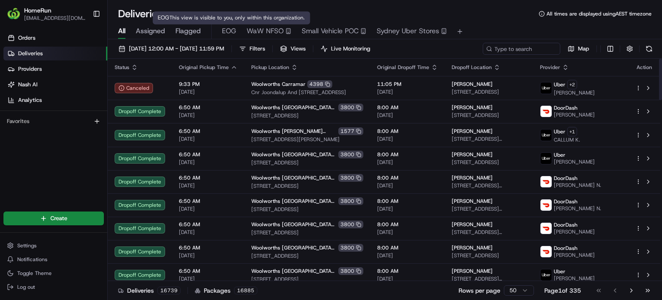 This screenshot has height=300, width=662. I want to click on div: 16739, so click(169, 290).